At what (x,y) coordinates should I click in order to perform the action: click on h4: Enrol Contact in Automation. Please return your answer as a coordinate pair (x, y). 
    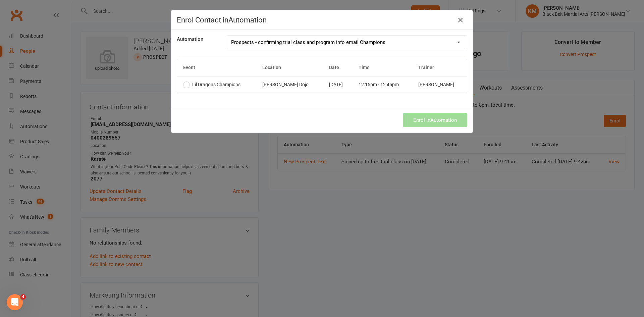
    Looking at the image, I should click on (322, 20).